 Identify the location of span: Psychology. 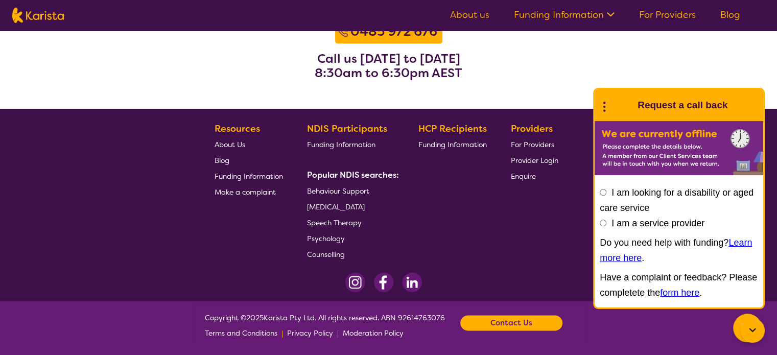
(326, 239).